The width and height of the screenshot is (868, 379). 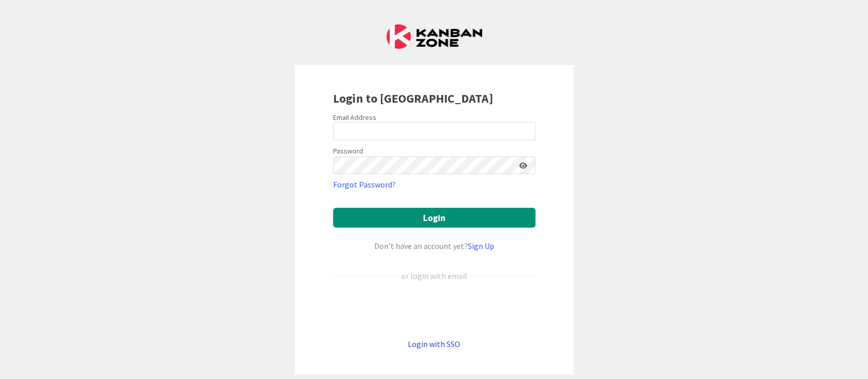 What do you see at coordinates (364, 185) in the screenshot?
I see `a: Forgot Password?` at bounding box center [364, 185].